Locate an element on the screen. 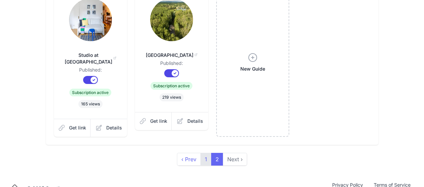 This screenshot has width=424, height=187. a: previous is located at coordinates (189, 160).